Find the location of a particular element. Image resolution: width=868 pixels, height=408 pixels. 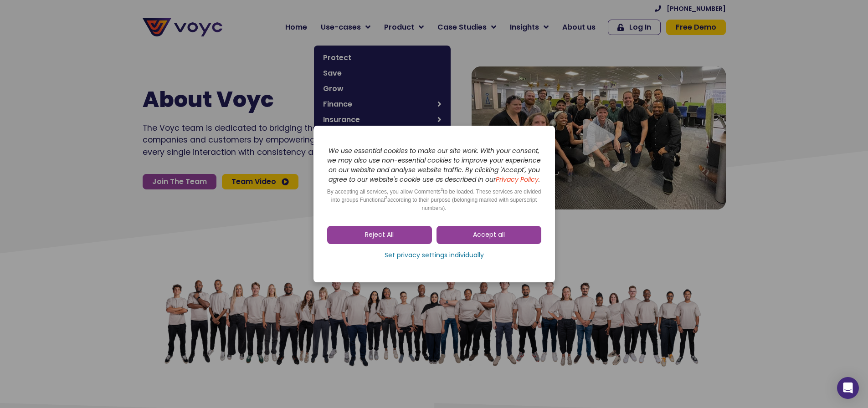

div: Open Intercom Messenger is located at coordinates (848, 388).